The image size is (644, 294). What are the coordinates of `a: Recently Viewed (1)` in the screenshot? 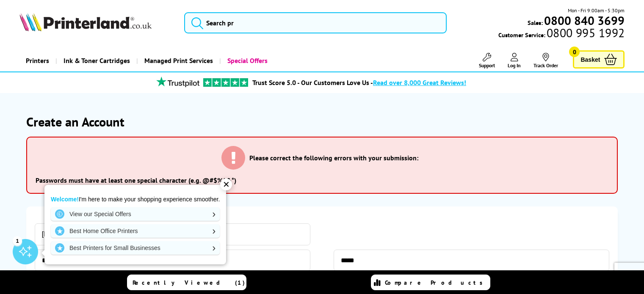 It's located at (187, 282).